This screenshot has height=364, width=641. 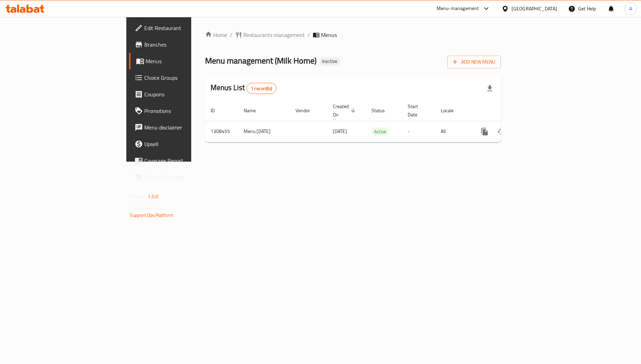 What do you see at coordinates (417, 110) in the screenshot?
I see `span: Start Date` at bounding box center [417, 110].